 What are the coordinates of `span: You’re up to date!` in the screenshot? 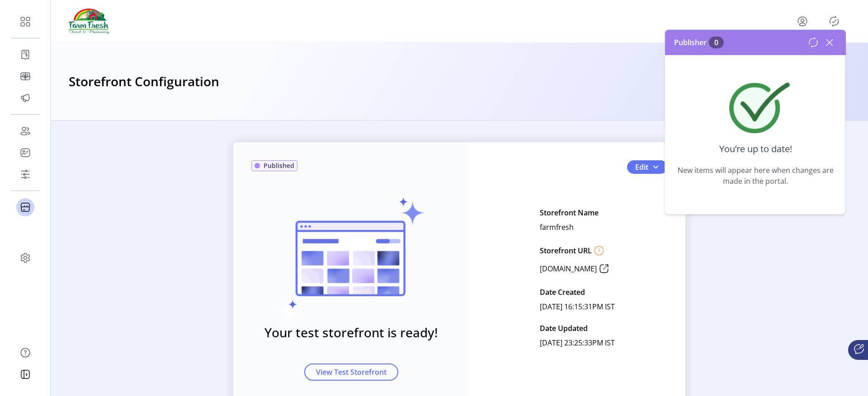 It's located at (756, 149).